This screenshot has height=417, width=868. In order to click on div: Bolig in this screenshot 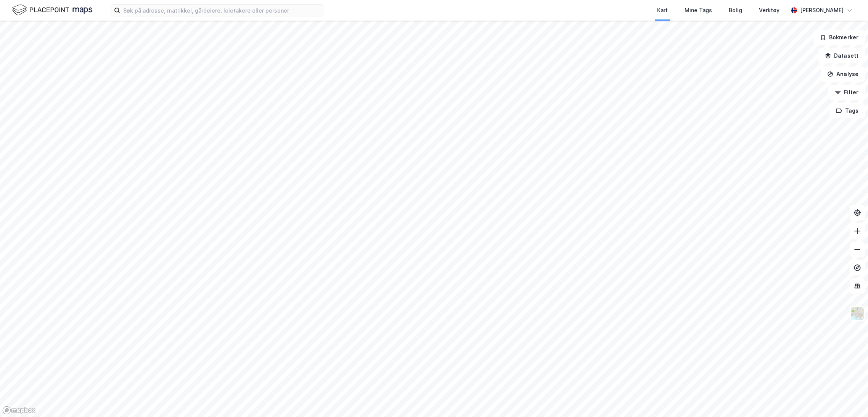, I will do `click(736, 10)`.